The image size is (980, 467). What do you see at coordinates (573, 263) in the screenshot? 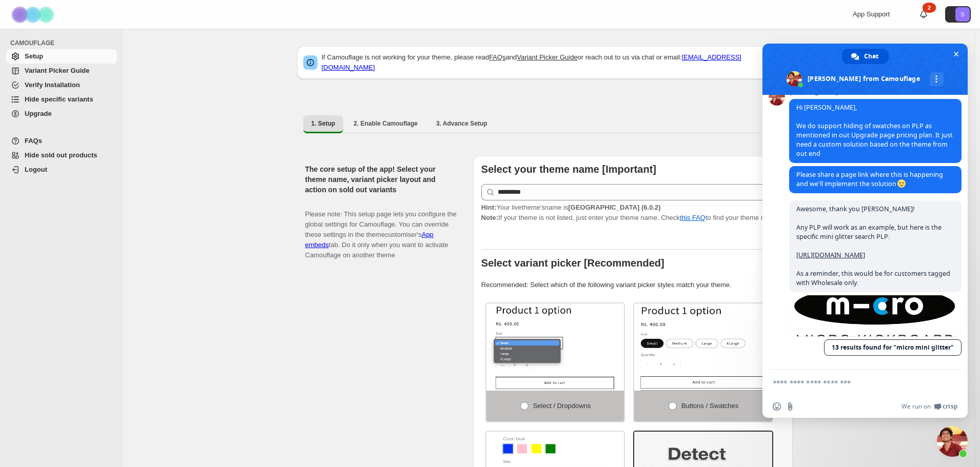
I see `b: Select variant picker [Recommended]` at bounding box center [573, 263].